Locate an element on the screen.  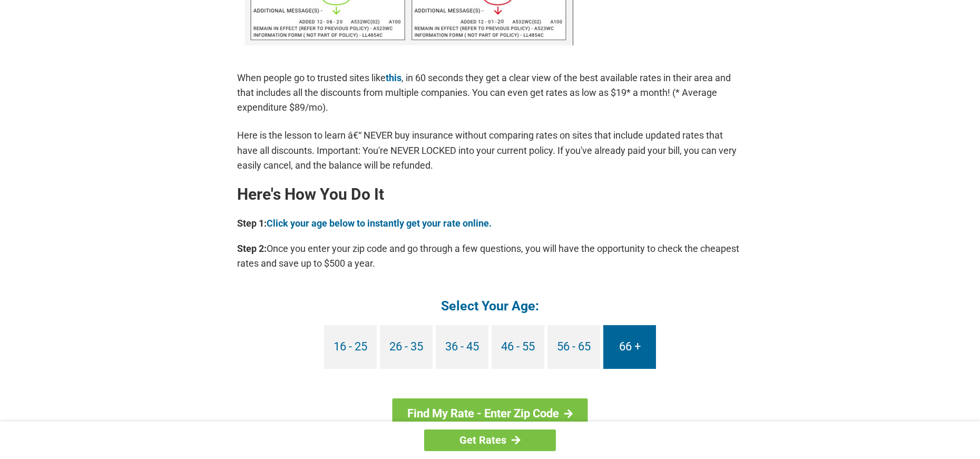
a: 16 - 25 is located at coordinates (350, 347).